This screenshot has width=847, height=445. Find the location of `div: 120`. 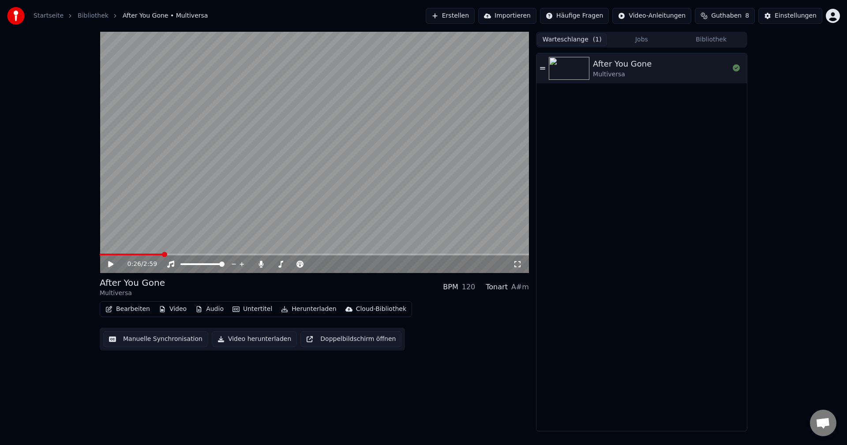

div: 120 is located at coordinates (468, 287).